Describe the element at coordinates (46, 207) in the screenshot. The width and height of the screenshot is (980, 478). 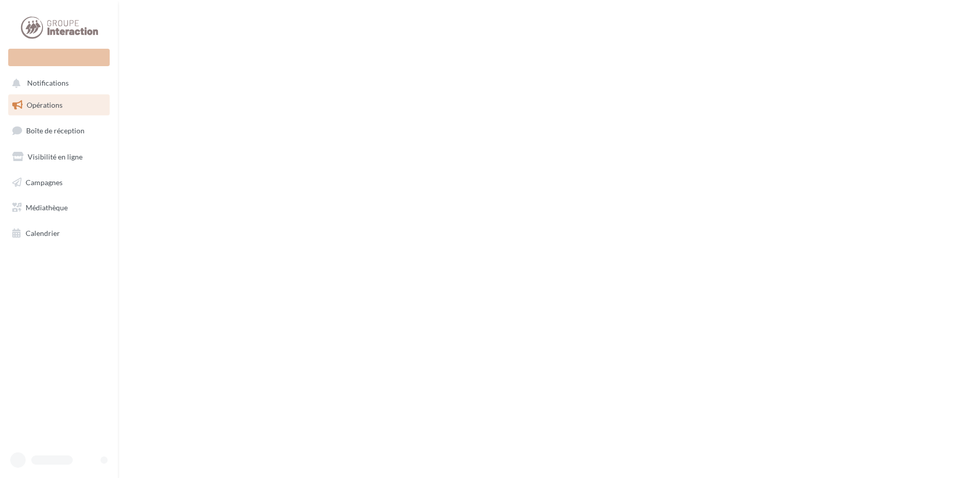
I see `span: Médiathèque` at that location.